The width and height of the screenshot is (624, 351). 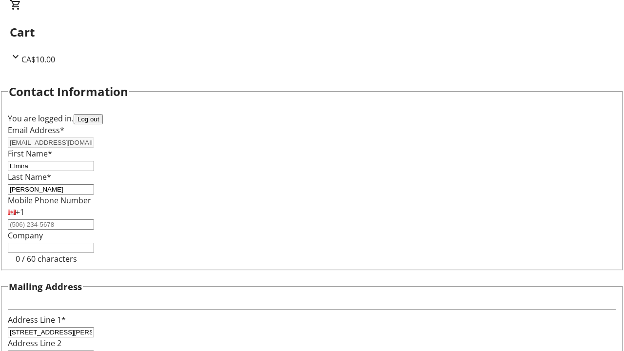 What do you see at coordinates (51, 332) in the screenshot?
I see `input: Address` at bounding box center [51, 332].